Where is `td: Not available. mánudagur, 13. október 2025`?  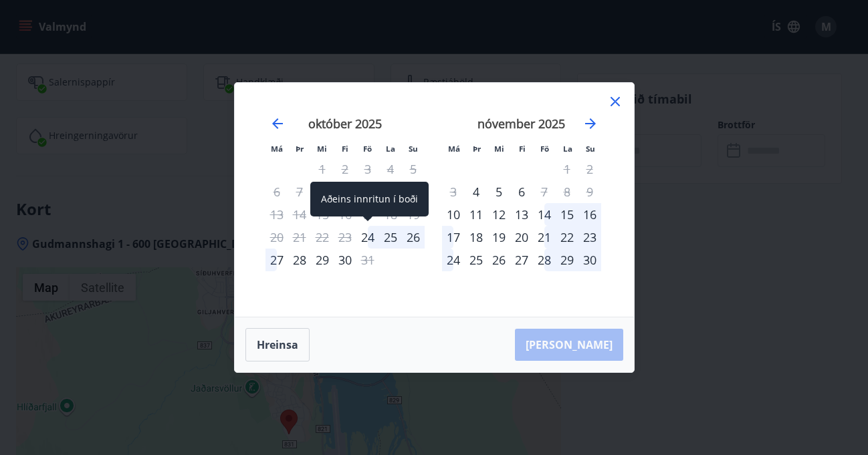
td: Not available. mánudagur, 13. október 2025 is located at coordinates (277, 214).